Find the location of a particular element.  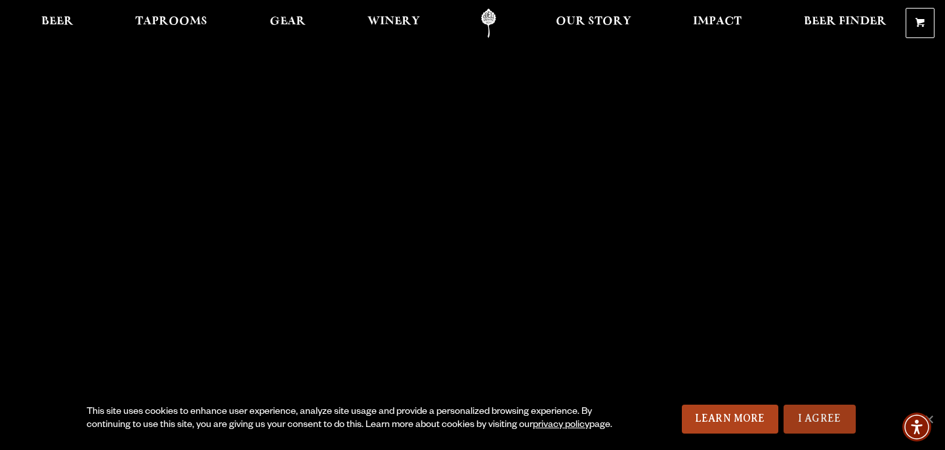

a: Gear is located at coordinates (287, 23).